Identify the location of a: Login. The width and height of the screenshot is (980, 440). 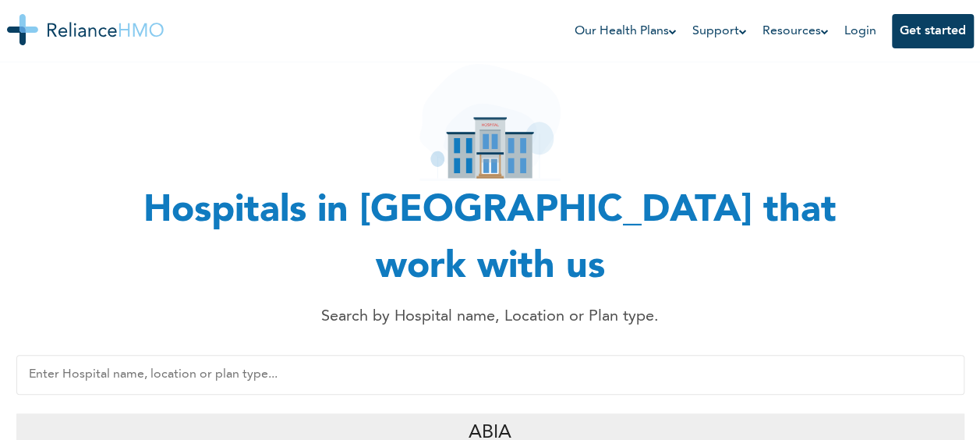
(860, 31).